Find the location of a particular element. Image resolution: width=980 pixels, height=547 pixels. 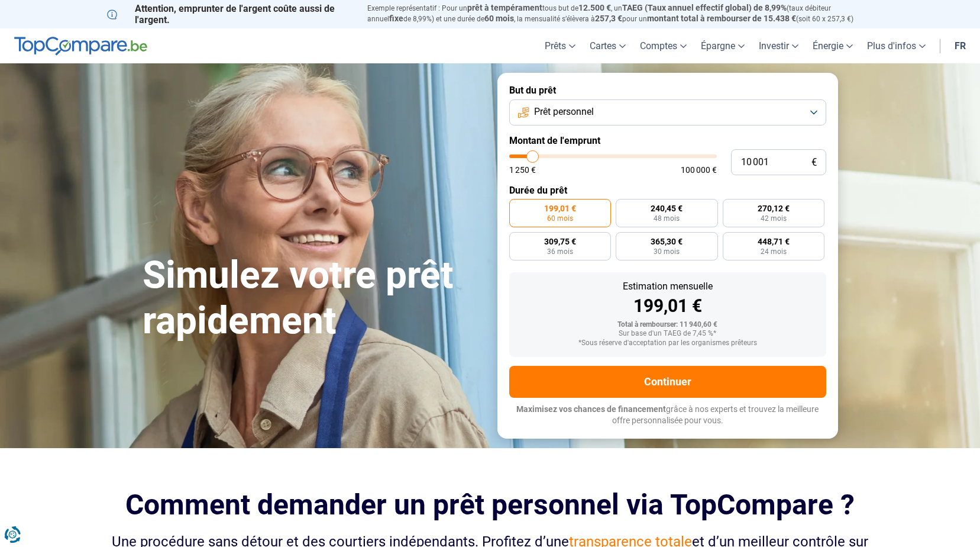

p: Exemple représentatif : Pour un tous but de , un (taux débiteur annuel de 8,99%) et une durée de ... is located at coordinates (620, 14).